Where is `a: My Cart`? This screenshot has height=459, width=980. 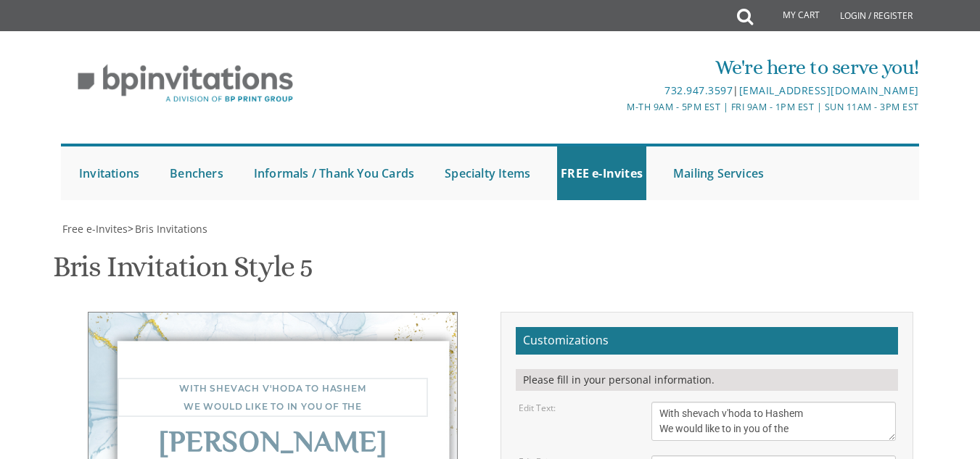
a: My Cart is located at coordinates (791, 16).